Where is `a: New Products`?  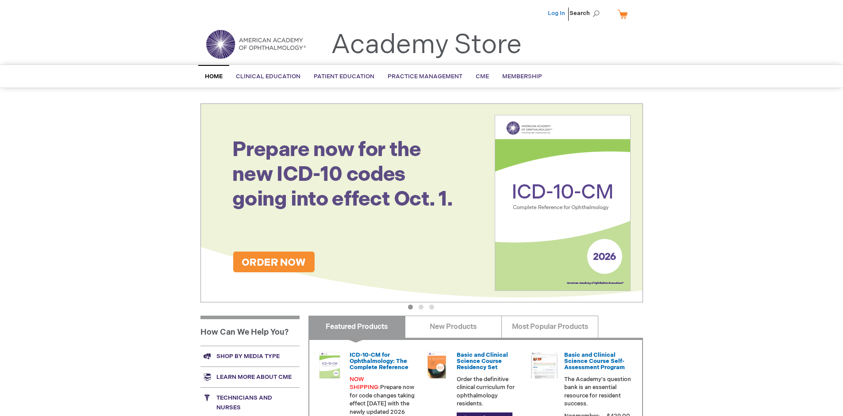
a: New Products is located at coordinates (453, 327).